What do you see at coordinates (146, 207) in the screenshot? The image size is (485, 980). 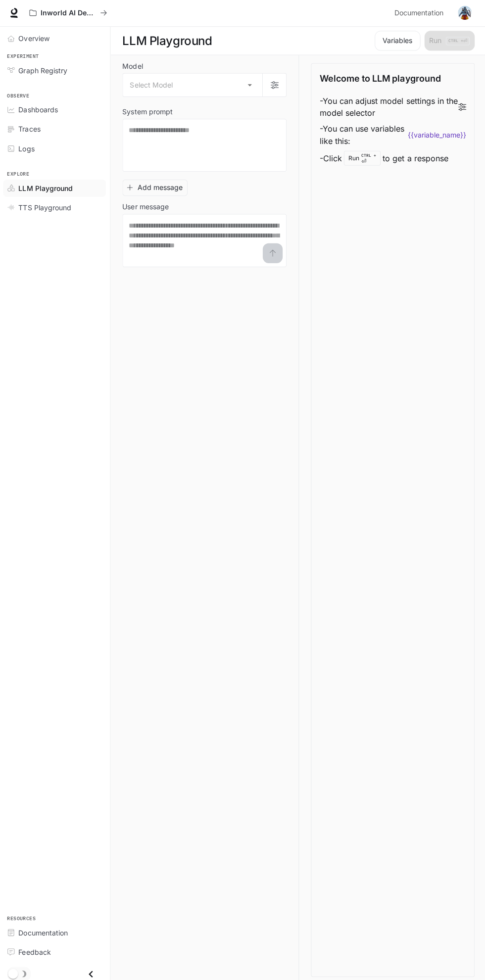 I see `p: User message` at bounding box center [146, 207].